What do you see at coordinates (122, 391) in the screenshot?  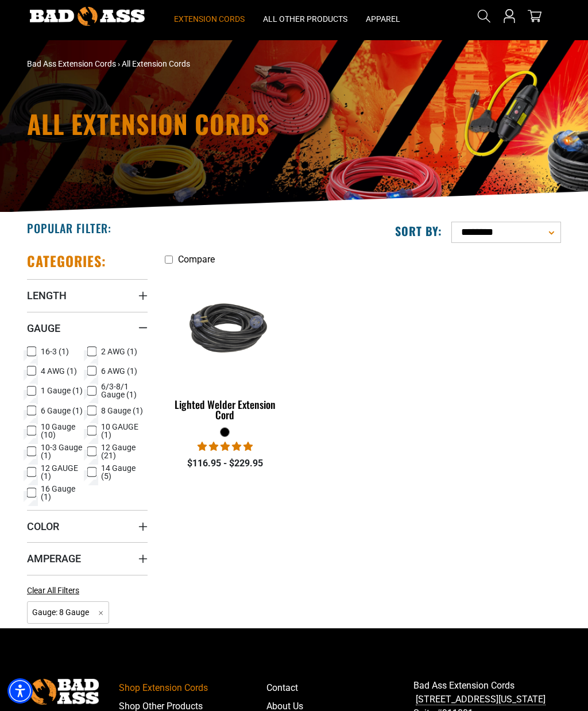 I see `span: 6/3-8/1 Gauge (1)` at bounding box center [122, 391].